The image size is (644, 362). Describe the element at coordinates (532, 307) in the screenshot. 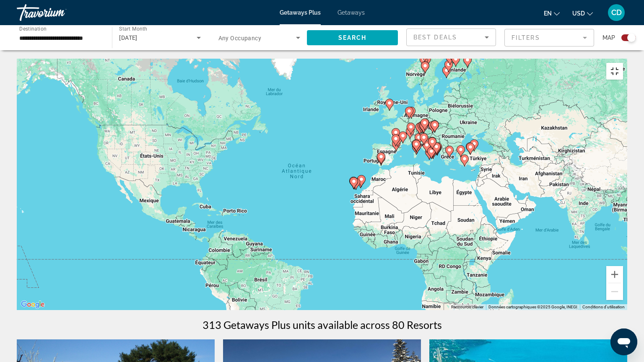

I see `span: Données cartographiques ©2025 Google, INEGI` at that location.